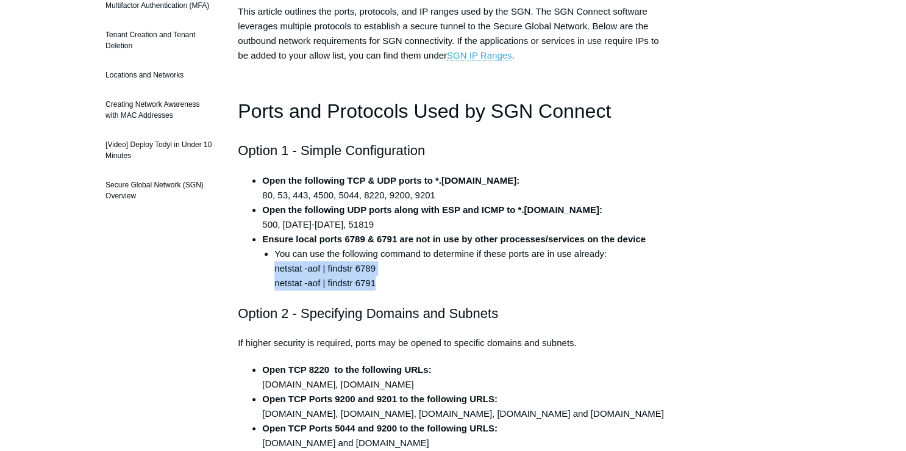  What do you see at coordinates (471, 268) in the screenshot?
I see `li: You can use the following command to determine if these ports are in use already: netstat -aof | ...` at bounding box center [471, 268].